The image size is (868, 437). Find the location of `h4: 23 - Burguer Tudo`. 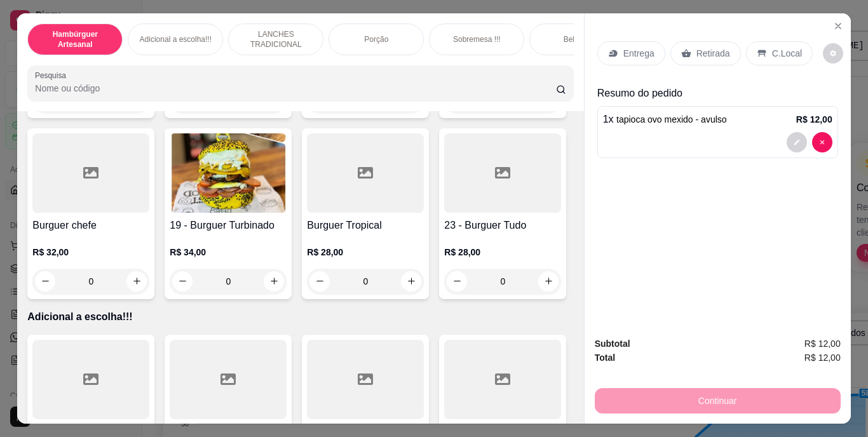

h4: 23 - Burguer Tudo is located at coordinates (503, 226).